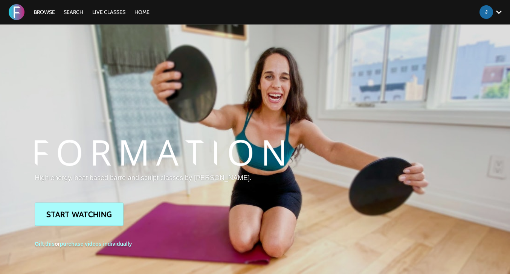  Describe the element at coordinates (92, 12) in the screenshot. I see `nav: Primary` at that location.